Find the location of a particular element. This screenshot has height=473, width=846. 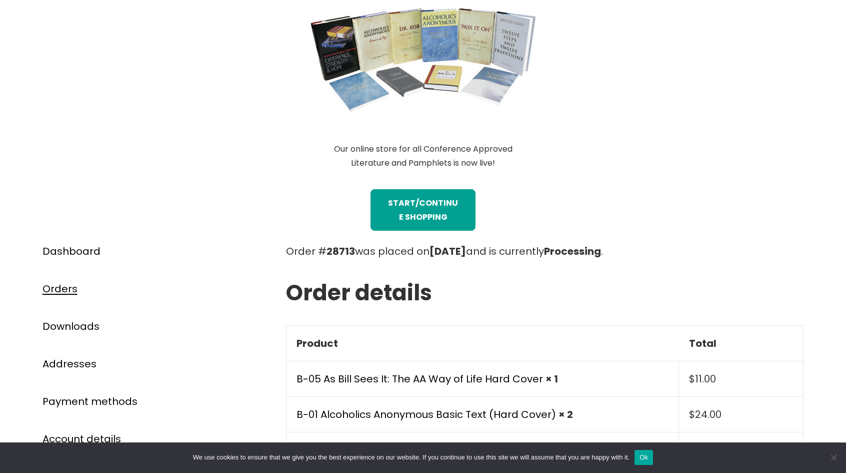

span: We use cookies to ensure that we give you the best experience on our website. If you continue to ... is located at coordinates (411, 457).